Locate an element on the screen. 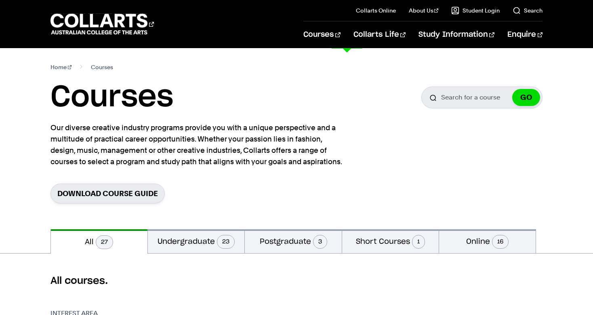 This screenshot has width=593, height=315. h1: Courses is located at coordinates (112, 97).